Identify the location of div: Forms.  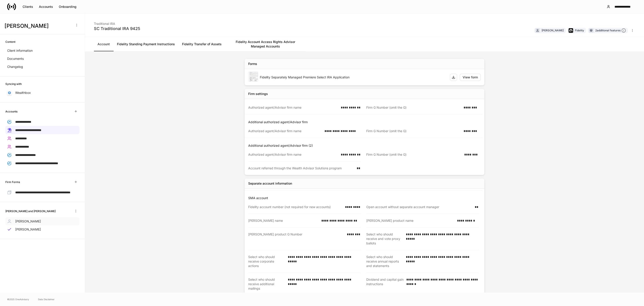
(253, 64).